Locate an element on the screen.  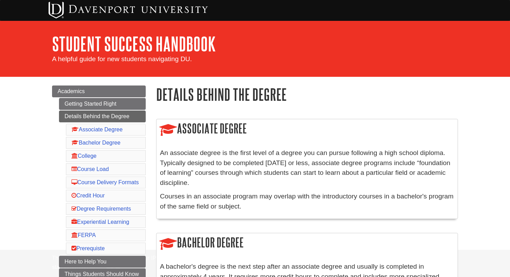
p: An associate degree is the first level of a degree you can pursue following a high school diploma... is located at coordinates (307, 168).